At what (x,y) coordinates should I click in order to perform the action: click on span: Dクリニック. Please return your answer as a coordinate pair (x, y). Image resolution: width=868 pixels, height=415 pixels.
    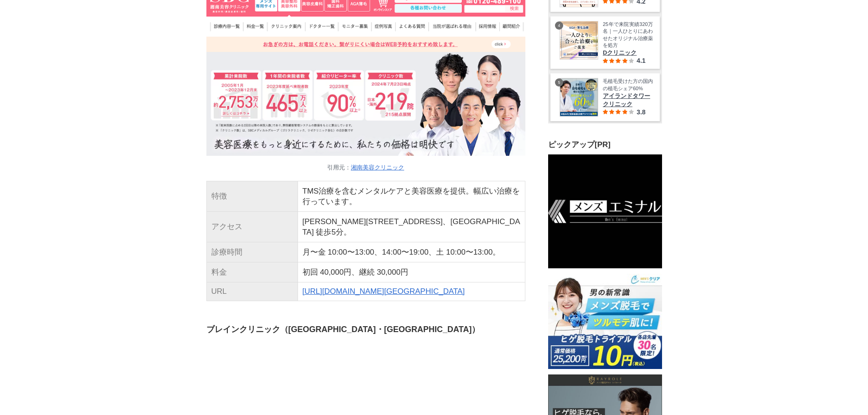
    Looking at the image, I should click on (628, 53).